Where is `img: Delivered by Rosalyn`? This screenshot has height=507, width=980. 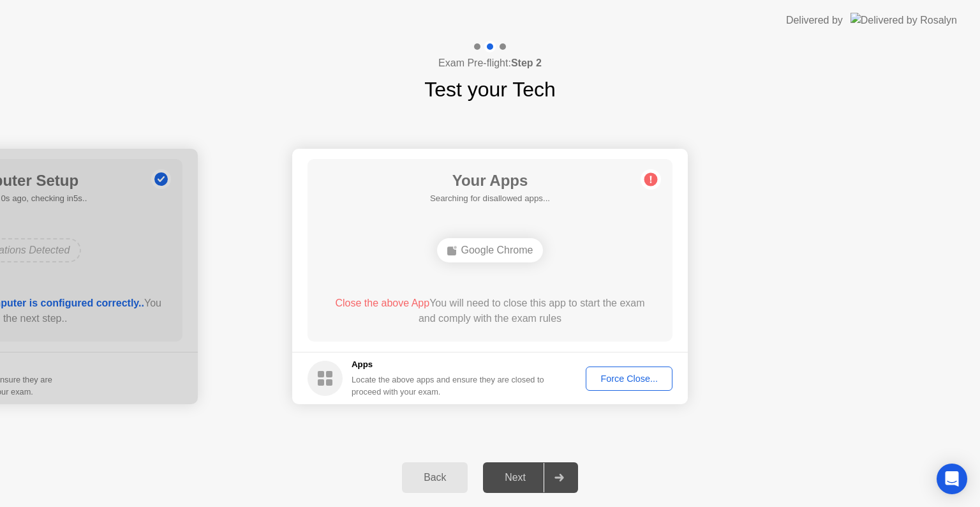 img: Delivered by Rosalyn is located at coordinates (904, 20).